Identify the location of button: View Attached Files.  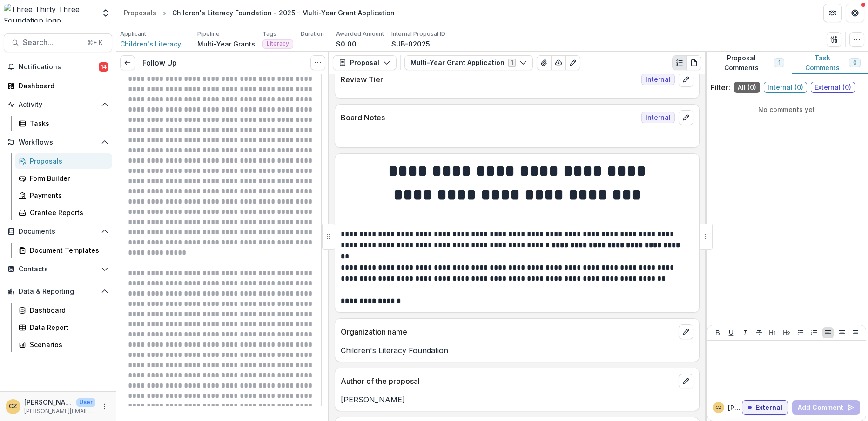
(544, 63).